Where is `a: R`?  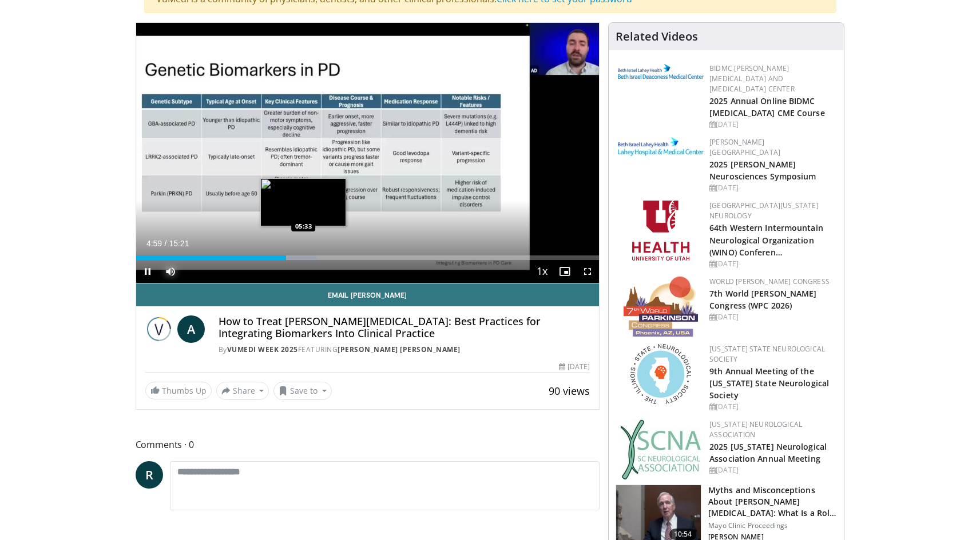
a: R is located at coordinates (150, 475).